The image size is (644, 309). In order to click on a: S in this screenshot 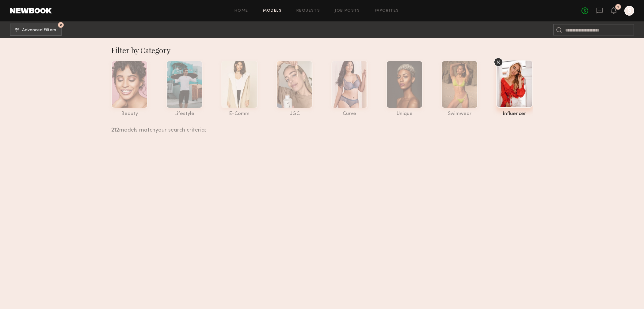, I will do `click(629, 11)`.